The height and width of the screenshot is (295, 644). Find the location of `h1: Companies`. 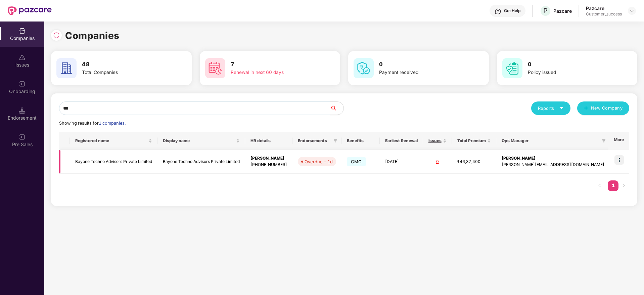

h1: Companies is located at coordinates (92, 35).